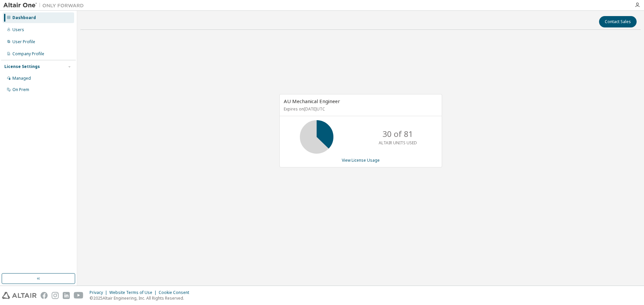 Image resolution: width=644 pixels, height=305 pixels. Describe the element at coordinates (176, 292) in the screenshot. I see `div: Cookie Consent` at that location.